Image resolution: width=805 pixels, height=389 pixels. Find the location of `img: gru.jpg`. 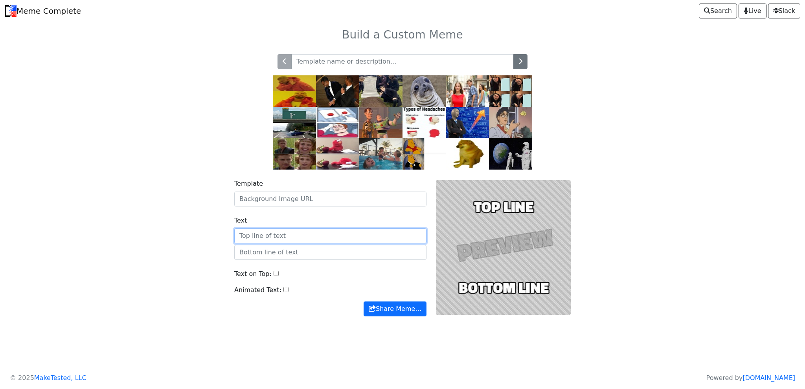

img: gru.jpg is located at coordinates (510, 91).